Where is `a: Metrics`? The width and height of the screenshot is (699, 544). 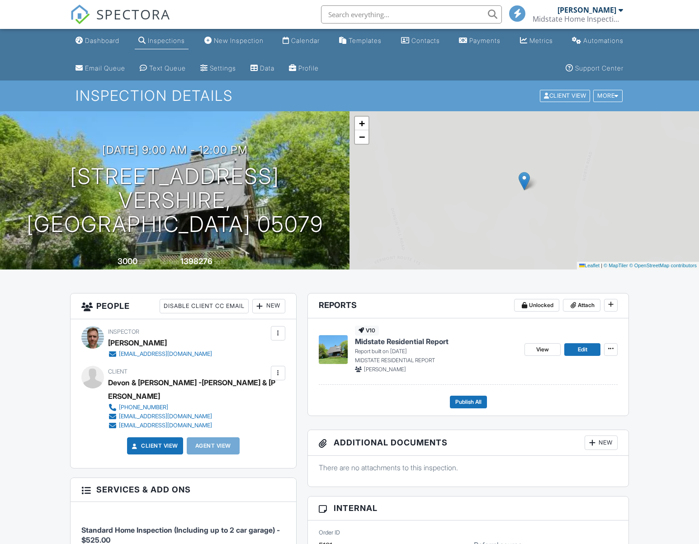 a: Metrics is located at coordinates (537, 41).